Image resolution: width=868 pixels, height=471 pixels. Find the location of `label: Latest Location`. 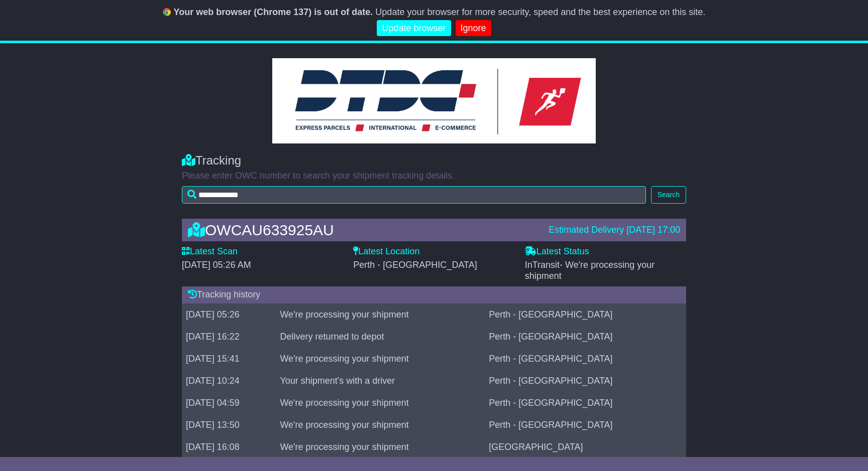

label: Latest Location is located at coordinates (386, 252).